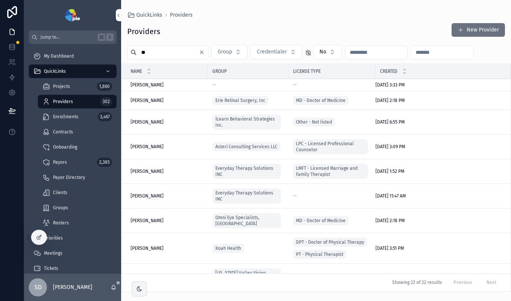 The height and width of the screenshot is (301, 511). Describe the element at coordinates (314, 122) in the screenshot. I see `a: Other - Not listed` at that location.